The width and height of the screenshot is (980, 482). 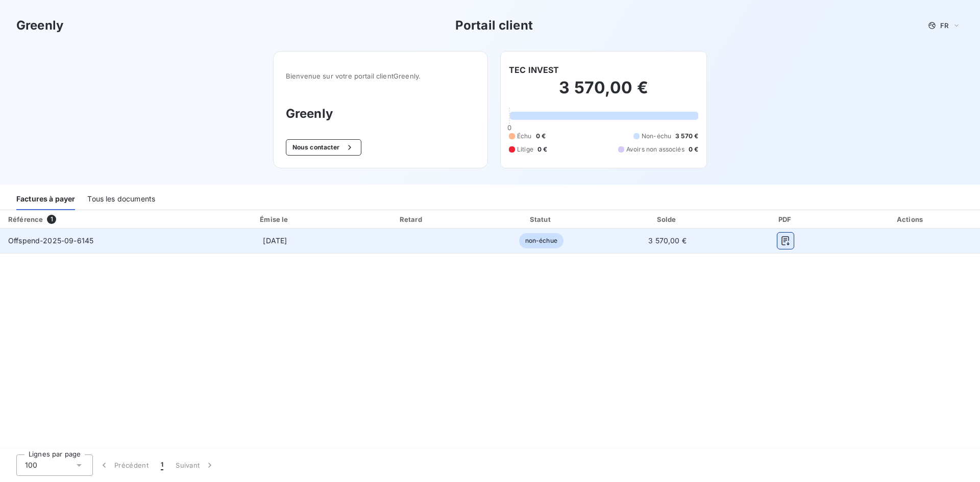 I want to click on span: Non-échu, so click(x=657, y=137).